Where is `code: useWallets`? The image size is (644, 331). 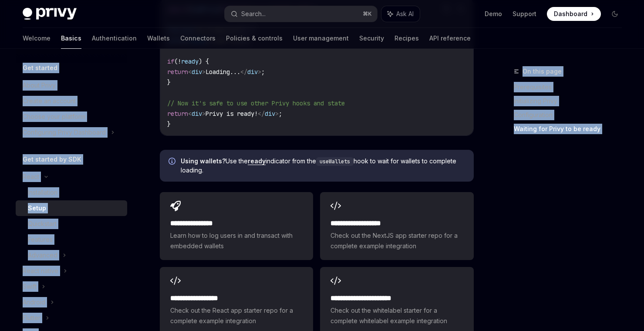 code: useWallets is located at coordinates (335, 161).